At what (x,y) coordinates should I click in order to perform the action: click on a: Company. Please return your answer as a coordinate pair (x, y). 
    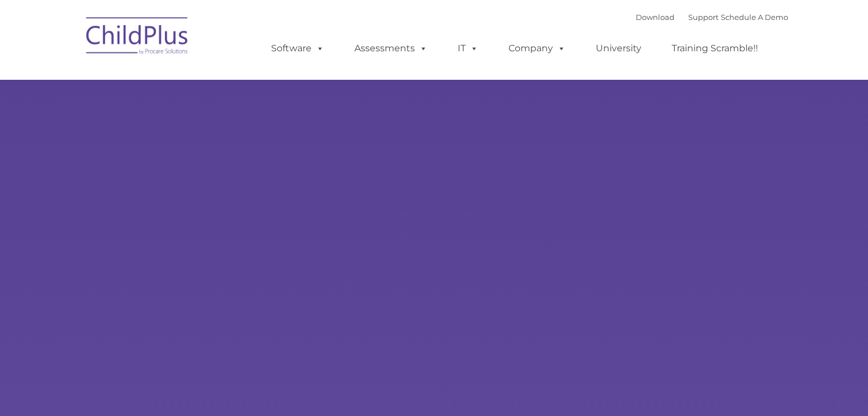
    Looking at the image, I should click on (537, 48).